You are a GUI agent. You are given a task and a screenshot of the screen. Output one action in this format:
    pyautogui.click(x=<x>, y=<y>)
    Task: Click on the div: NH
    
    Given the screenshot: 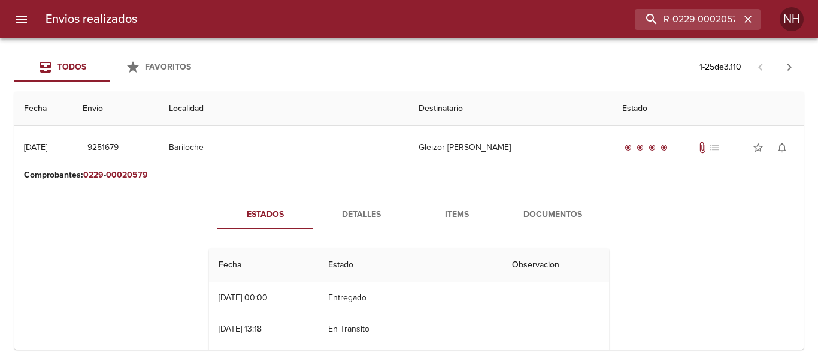 What is the action you would take?
    pyautogui.click(x=792, y=19)
    